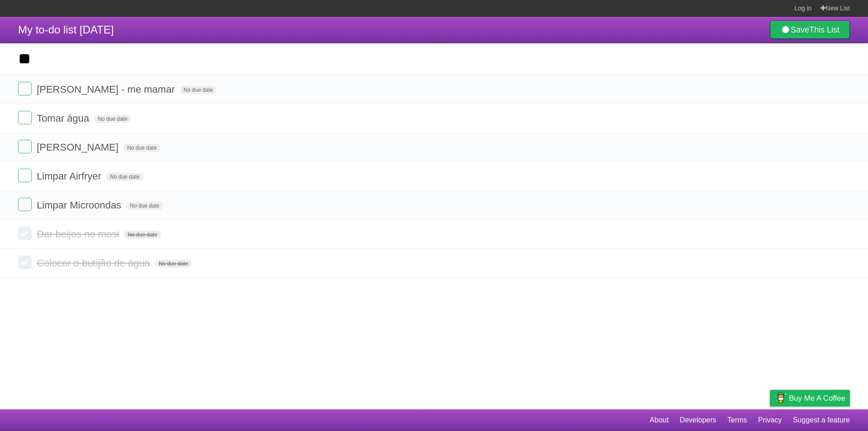 The image size is (868, 431). What do you see at coordinates (94, 263) in the screenshot?
I see `span: Colocar o butijão de água` at bounding box center [94, 263].